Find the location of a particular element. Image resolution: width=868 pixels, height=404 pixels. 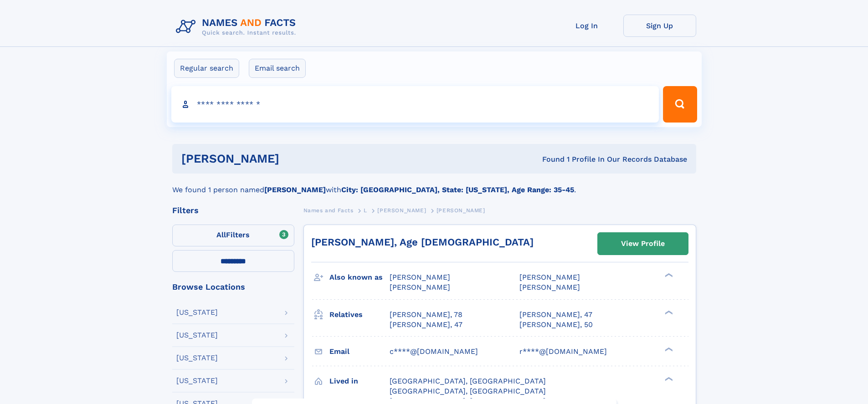

div: Filters is located at coordinates (234, 210).